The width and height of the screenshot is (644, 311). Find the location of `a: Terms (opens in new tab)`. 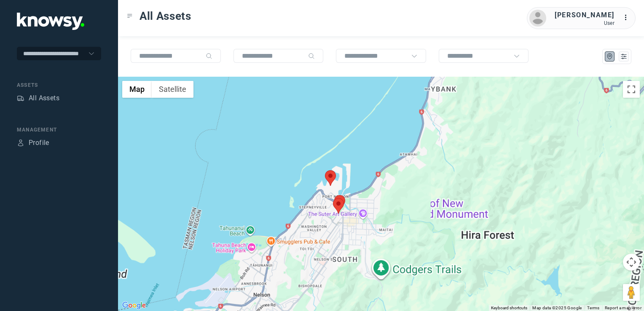

a: Terms (opens in new tab) is located at coordinates (594, 308).